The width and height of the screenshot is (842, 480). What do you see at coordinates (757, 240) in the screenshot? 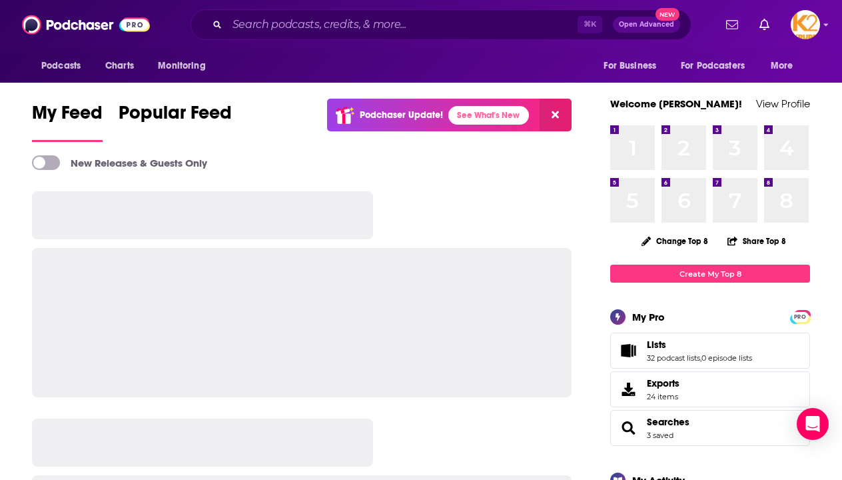
I see `button: Share Top 8` at bounding box center [757, 240].